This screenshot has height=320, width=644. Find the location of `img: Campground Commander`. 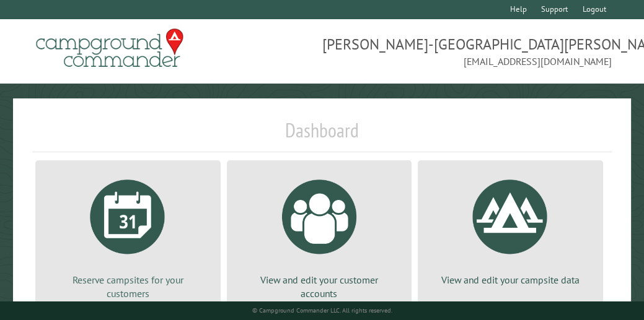

img: Campground Commander is located at coordinates (109, 48).